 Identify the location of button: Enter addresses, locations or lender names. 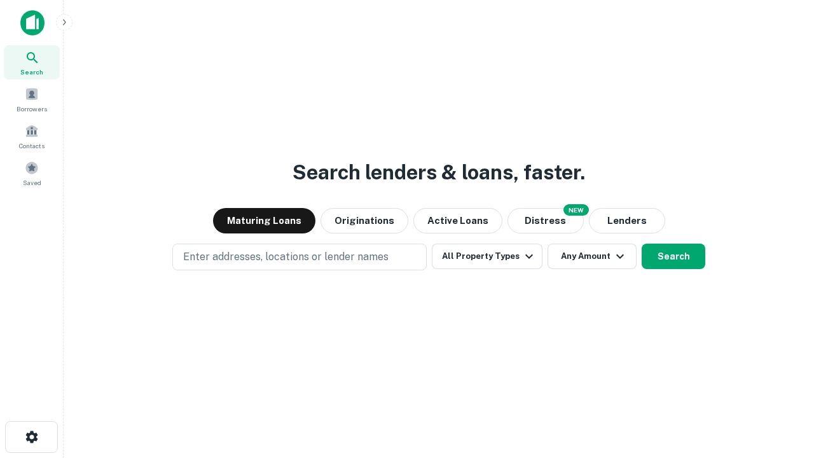
(299, 257).